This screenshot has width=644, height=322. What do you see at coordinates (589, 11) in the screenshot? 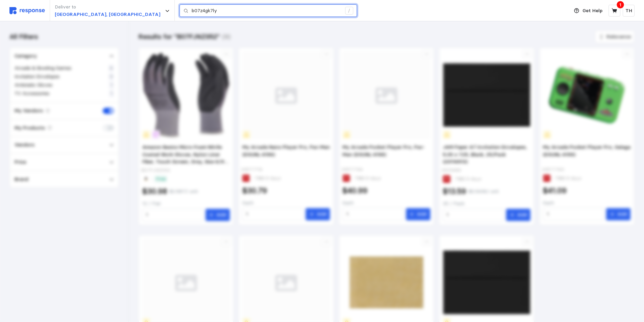
I see `button: Get Help` at bounding box center [589, 11].